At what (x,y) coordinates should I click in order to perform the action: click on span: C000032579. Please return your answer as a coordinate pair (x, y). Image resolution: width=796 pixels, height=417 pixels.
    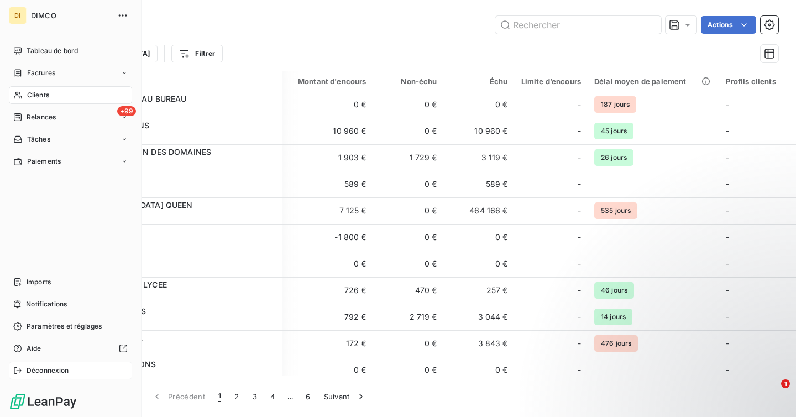
    Looking at the image, I should click on (176, 216).